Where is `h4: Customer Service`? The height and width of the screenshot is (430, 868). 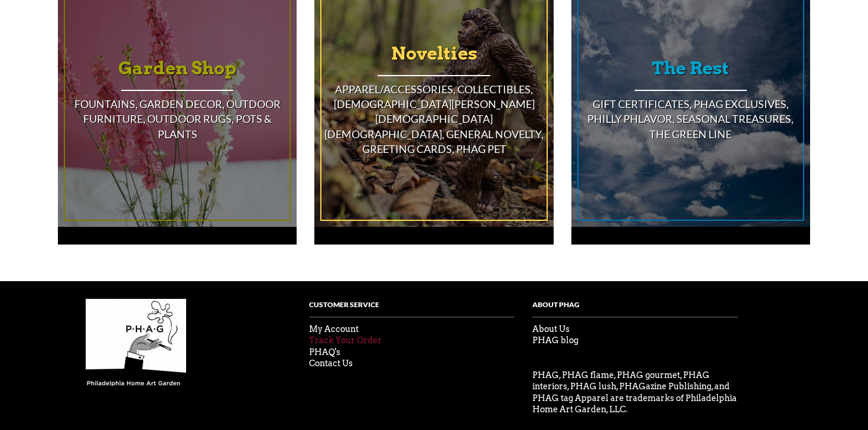 h4: Customer Service is located at coordinates (412, 309).